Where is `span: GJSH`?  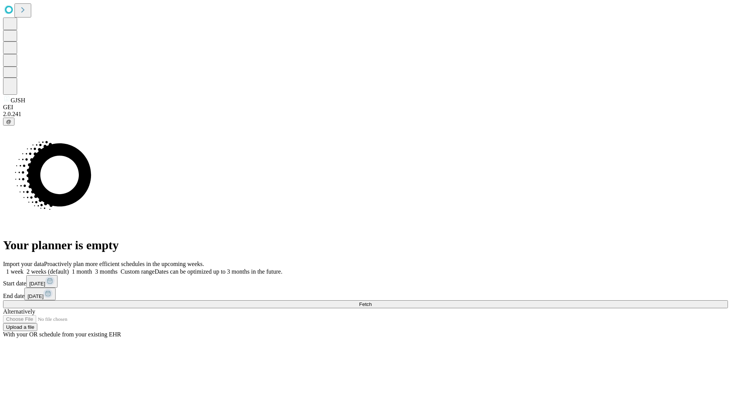
span: GJSH is located at coordinates (18, 100).